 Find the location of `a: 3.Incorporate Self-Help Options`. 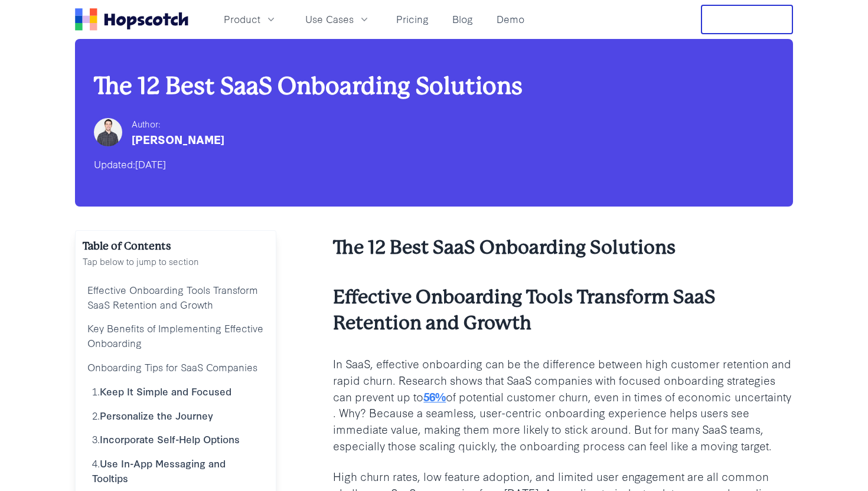

a: 3.Incorporate Self-Help Options is located at coordinates (175, 439).